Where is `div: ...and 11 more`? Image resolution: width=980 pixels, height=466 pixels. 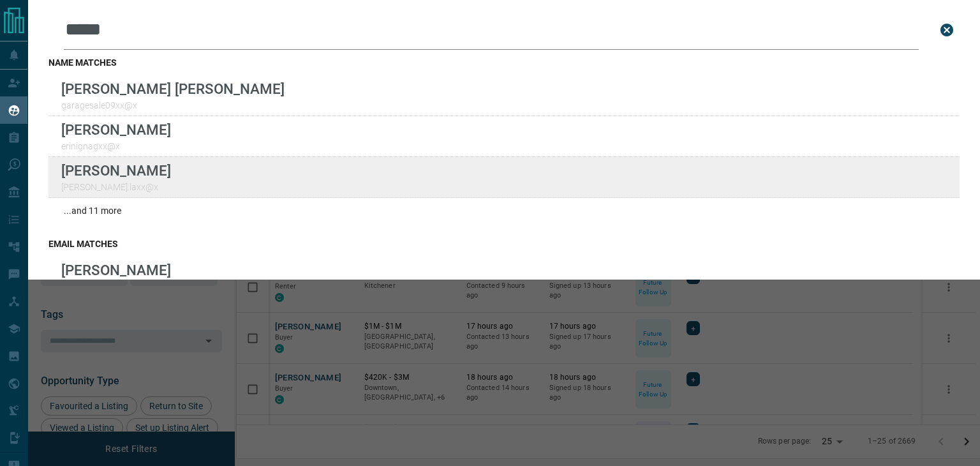
div: ...and 11 more is located at coordinates (504, 210).